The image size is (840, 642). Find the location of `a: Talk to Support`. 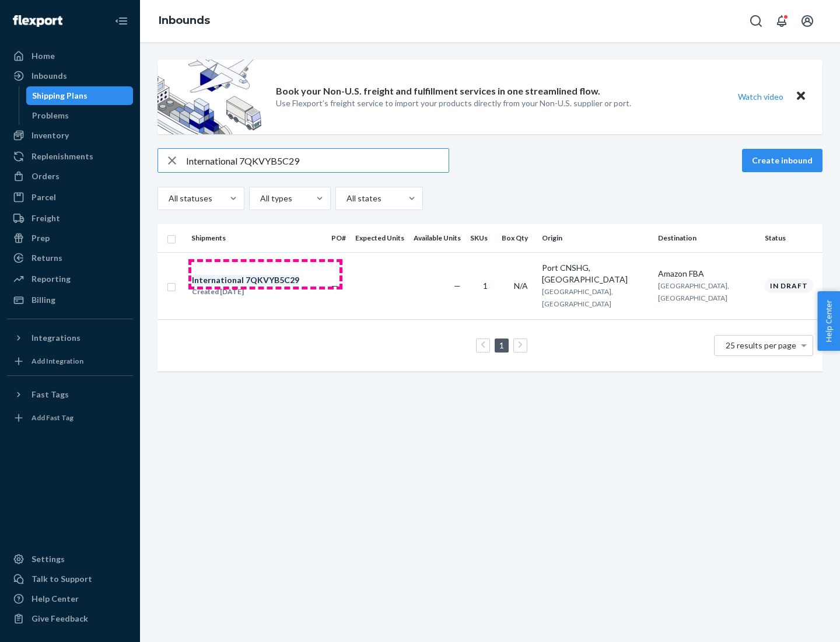

a: Talk to Support is located at coordinates (70, 579).